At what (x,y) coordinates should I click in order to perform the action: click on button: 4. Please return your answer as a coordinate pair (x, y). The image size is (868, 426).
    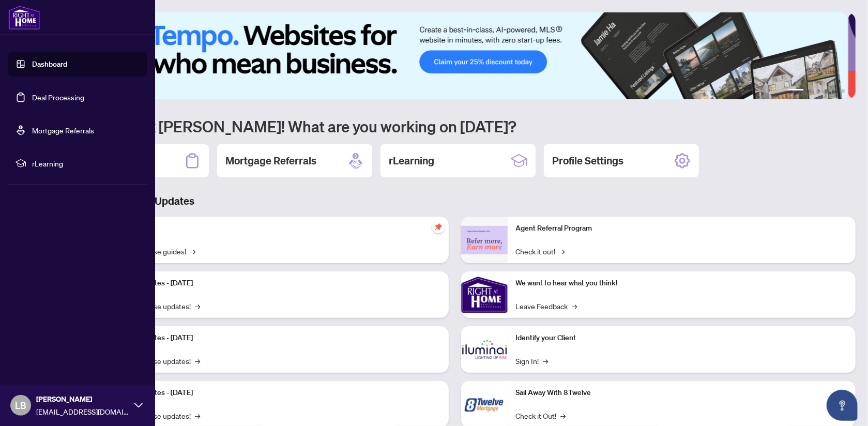
    Looking at the image, I should click on (827, 91).